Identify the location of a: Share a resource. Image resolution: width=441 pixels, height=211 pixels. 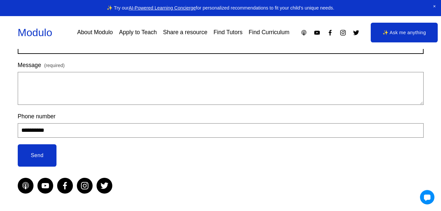
(185, 33).